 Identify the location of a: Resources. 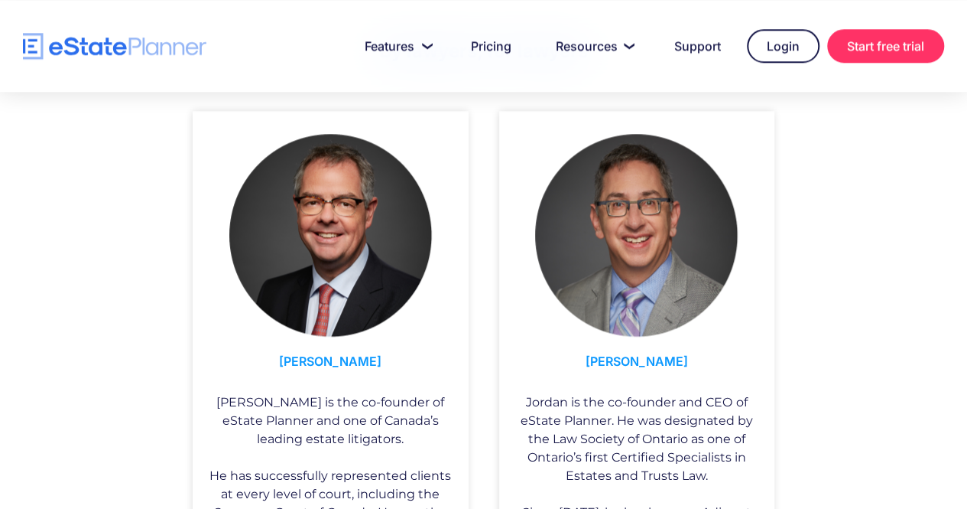
(593, 46).